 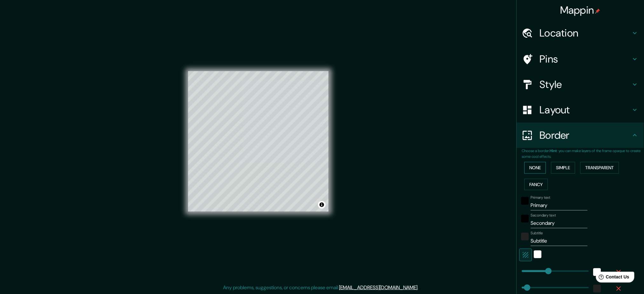 I want to click on button: Transparent, so click(x=599, y=168).